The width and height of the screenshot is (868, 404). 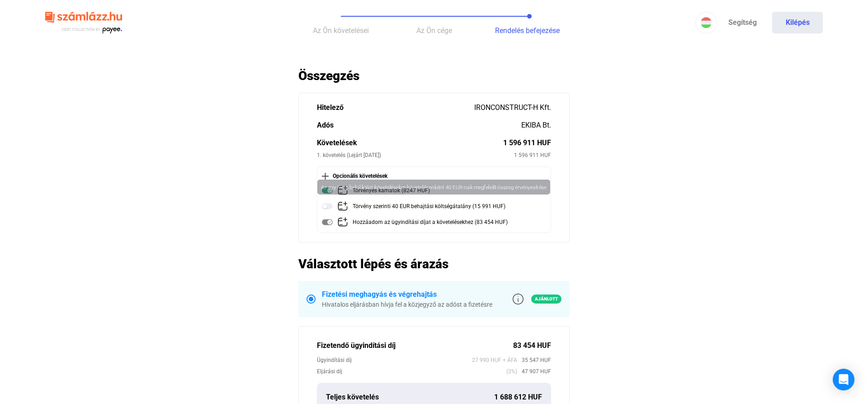 What do you see at coordinates (434, 76) in the screenshot?
I see `h2: Összegzés` at bounding box center [434, 76].